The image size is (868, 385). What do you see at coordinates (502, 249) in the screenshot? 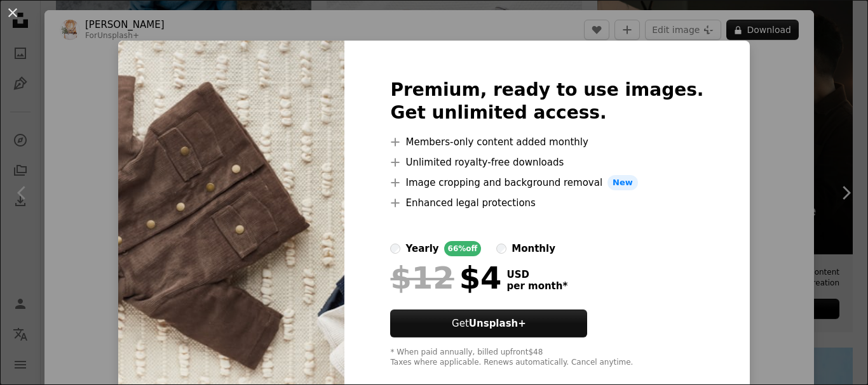
I see `input: monthly` at bounding box center [502, 249].